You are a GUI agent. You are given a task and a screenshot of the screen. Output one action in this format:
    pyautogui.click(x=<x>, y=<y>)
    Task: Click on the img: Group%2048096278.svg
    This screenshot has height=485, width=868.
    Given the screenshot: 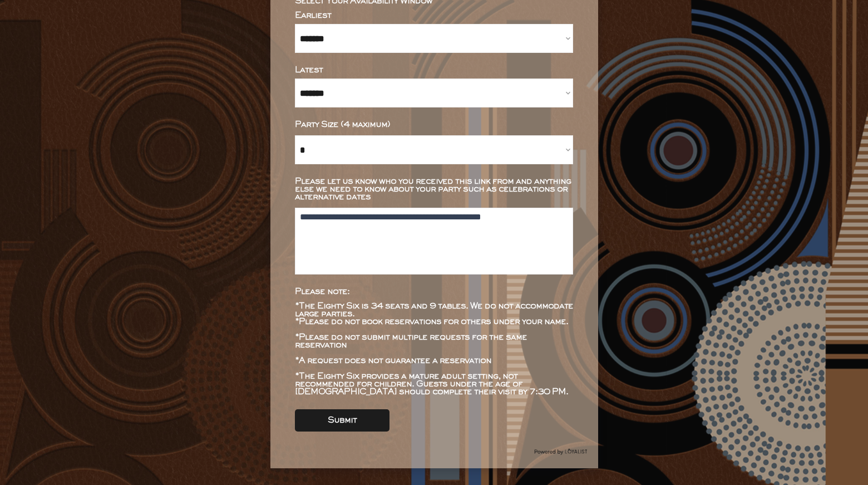 What is the action you would take?
    pyautogui.click(x=560, y=452)
    